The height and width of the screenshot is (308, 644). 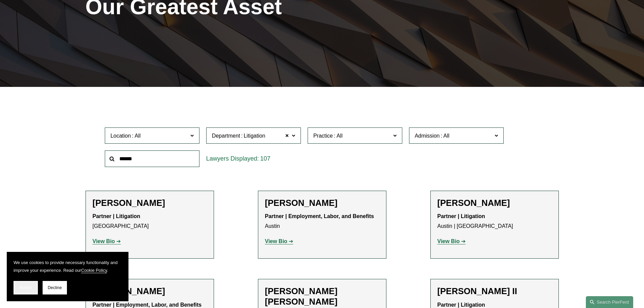 I want to click on span: Department, so click(x=226, y=136).